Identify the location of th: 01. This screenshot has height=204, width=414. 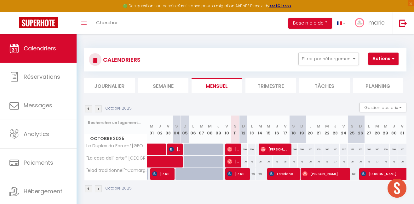
(151, 129).